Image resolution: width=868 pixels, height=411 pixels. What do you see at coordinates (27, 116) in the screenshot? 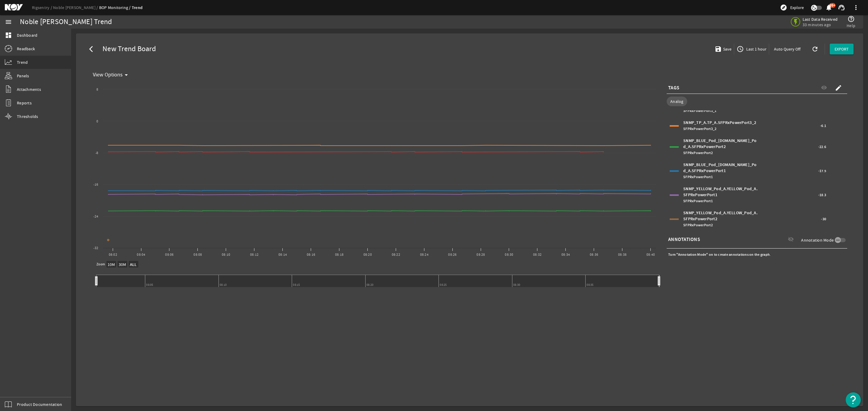
I see `span: Thresholds` at bounding box center [27, 116].